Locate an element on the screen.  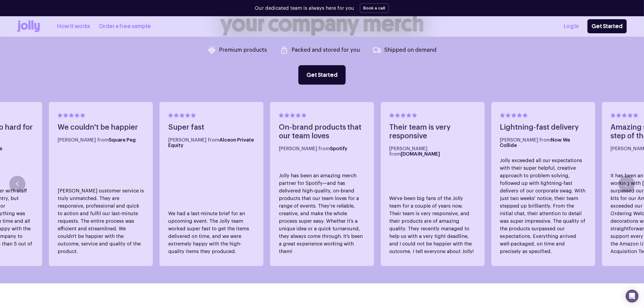
p: Shipped on demand is located at coordinates (411, 50).